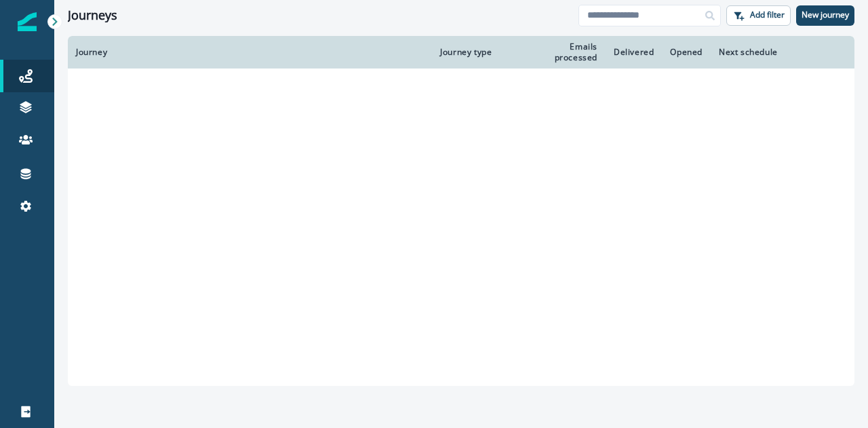  Describe the element at coordinates (686, 53) in the screenshot. I see `div: Opened` at that location.